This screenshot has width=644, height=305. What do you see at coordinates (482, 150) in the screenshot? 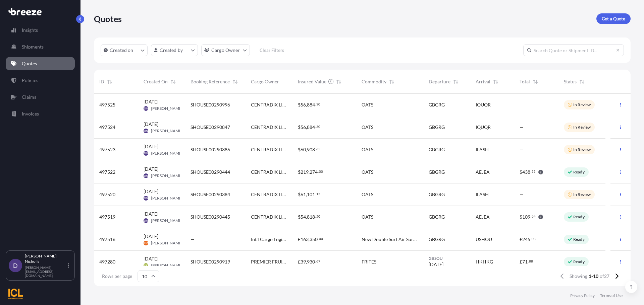
I see `span: ILASH` at bounding box center [482, 150].